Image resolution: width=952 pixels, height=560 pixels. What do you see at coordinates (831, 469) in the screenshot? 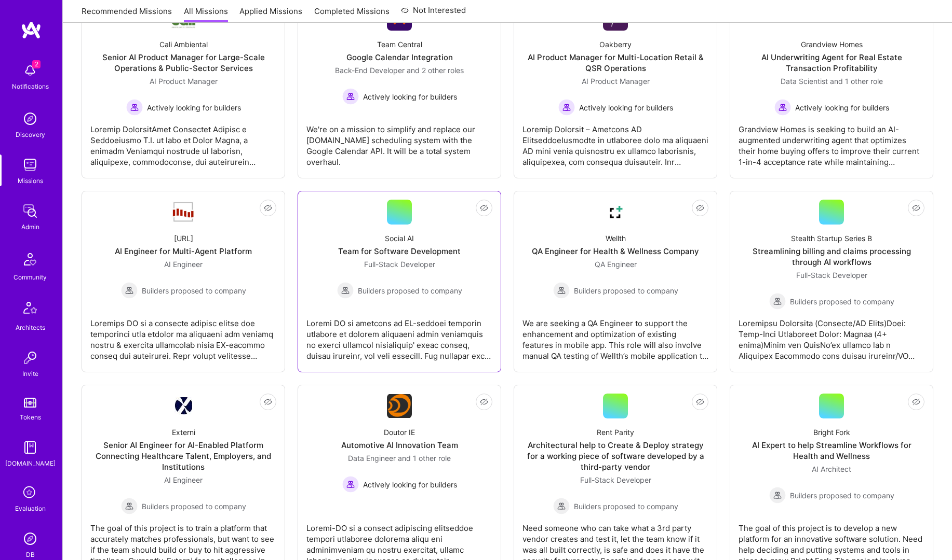
I see `span: AI Architect` at bounding box center [831, 469].